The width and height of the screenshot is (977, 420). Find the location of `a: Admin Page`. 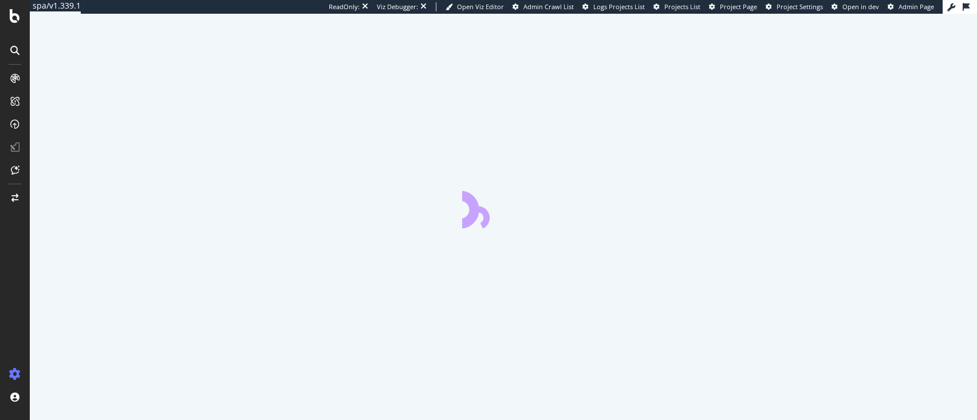

a: Admin Page is located at coordinates (911, 7).